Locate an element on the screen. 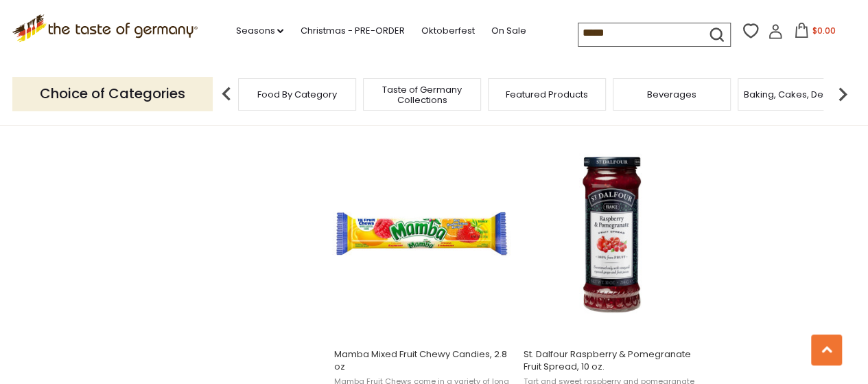 The image size is (868, 384). a: Taste of Germany Collections is located at coordinates (422, 95).